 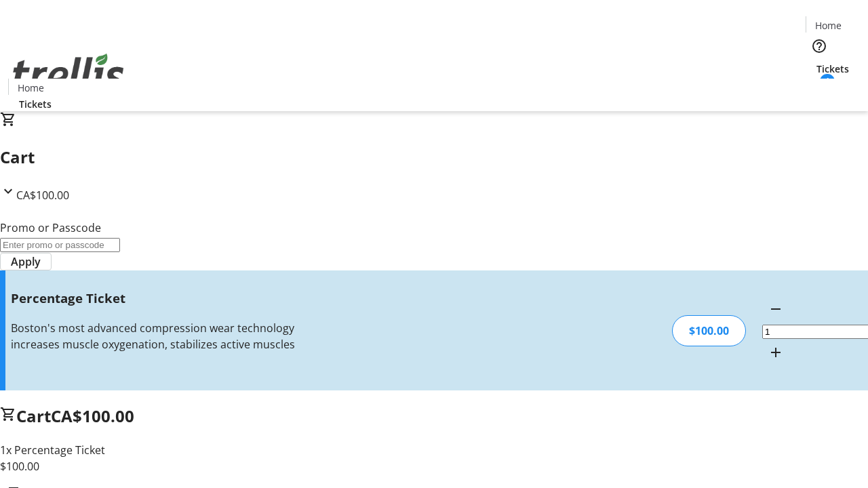 I want to click on button: Decrement by one, so click(x=775, y=309).